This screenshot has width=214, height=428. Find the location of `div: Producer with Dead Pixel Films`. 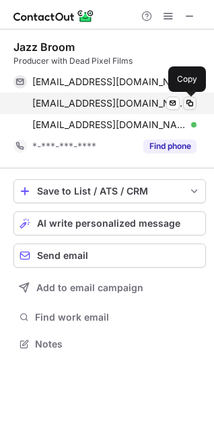

div: Producer with Dead Pixel Films is located at coordinates (109, 61).